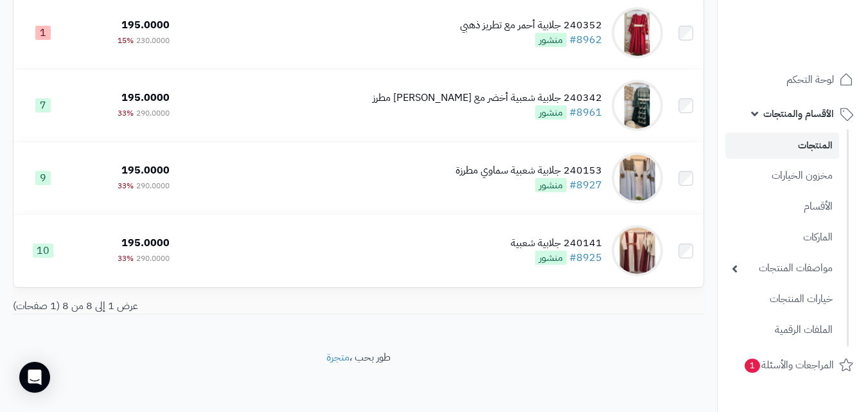  I want to click on span: 230.0000, so click(153, 40).